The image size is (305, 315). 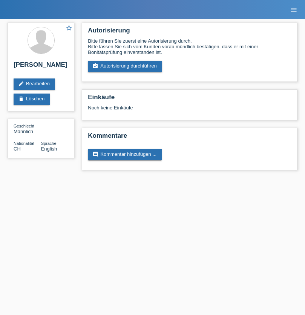 I want to click on div: Noch keine Einkäufe, so click(x=190, y=111).